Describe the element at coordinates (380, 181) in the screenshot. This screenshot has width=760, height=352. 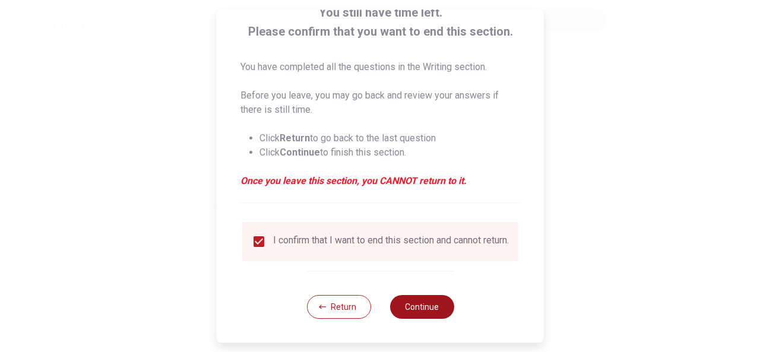
I see `em: Once you leave this section, you CANNOT return to it.` at that location.